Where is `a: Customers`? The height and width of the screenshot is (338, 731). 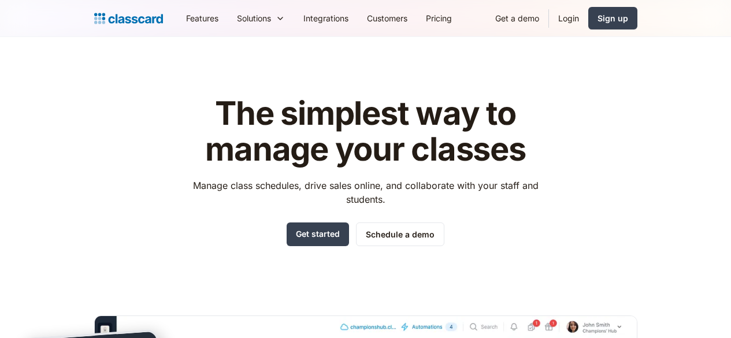 a: Customers is located at coordinates (387, 18).